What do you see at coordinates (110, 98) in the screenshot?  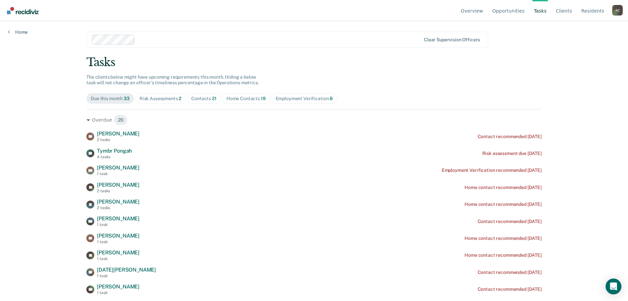 I see `div: Due this month` at bounding box center [110, 98].